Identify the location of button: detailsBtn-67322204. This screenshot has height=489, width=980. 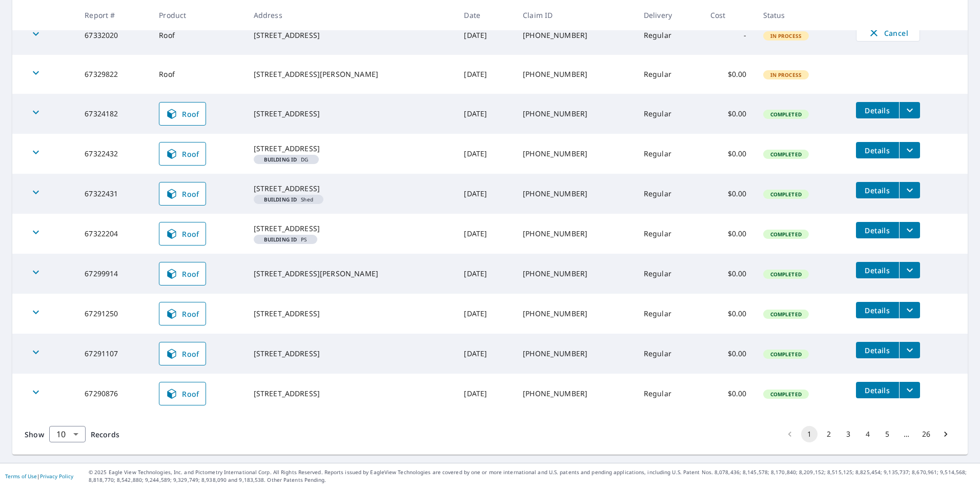
(878, 230).